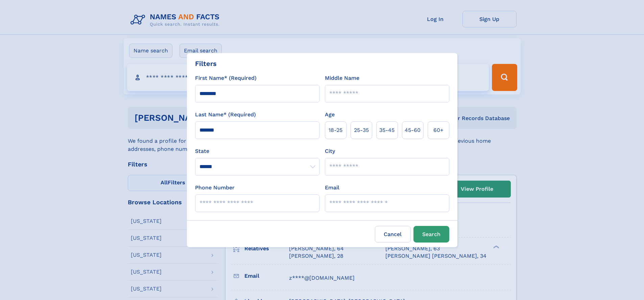 The image size is (644, 300). Describe the element at coordinates (412, 130) in the screenshot. I see `span: 45‑60` at that location.